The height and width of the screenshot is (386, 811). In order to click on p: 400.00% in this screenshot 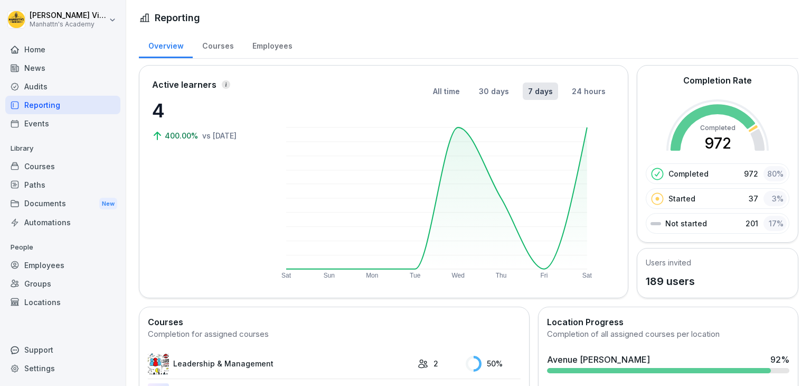, I will do `click(182, 135)`.